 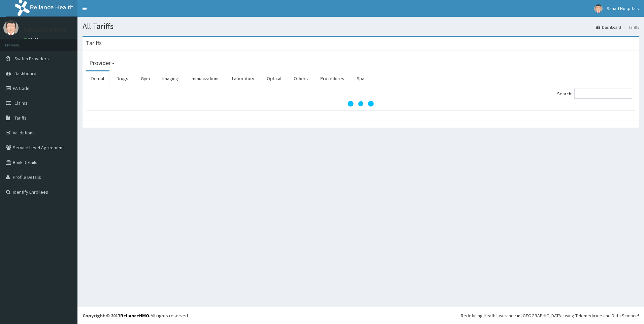 I want to click on h3: Provider -, so click(x=102, y=63).